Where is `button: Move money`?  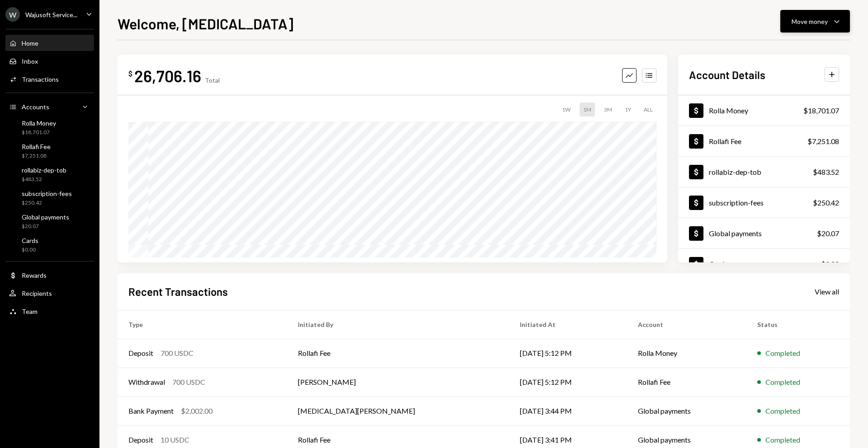 button: Move money is located at coordinates (815, 21).